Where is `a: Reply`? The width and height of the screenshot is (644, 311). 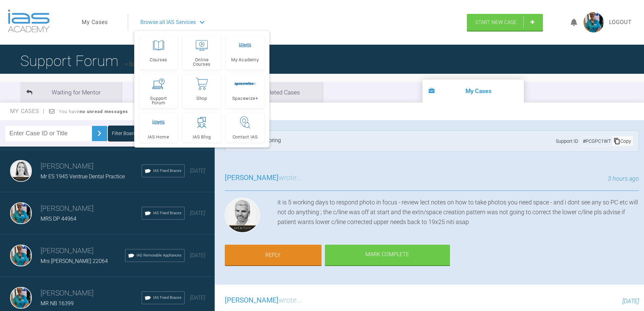
a: Reply is located at coordinates (273, 255).